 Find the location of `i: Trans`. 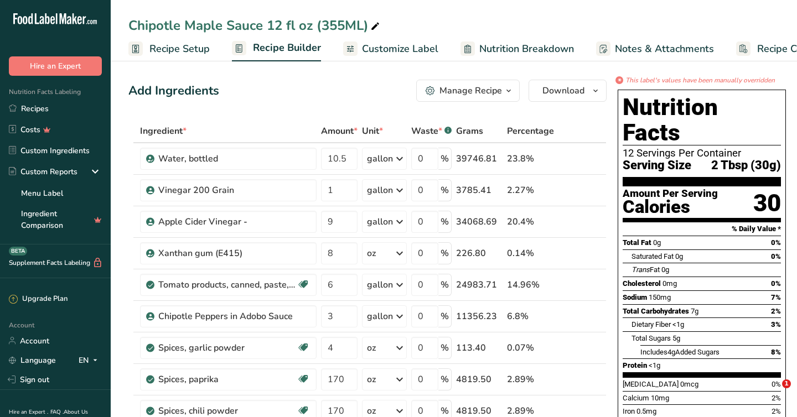

i: Trans is located at coordinates (640, 270).